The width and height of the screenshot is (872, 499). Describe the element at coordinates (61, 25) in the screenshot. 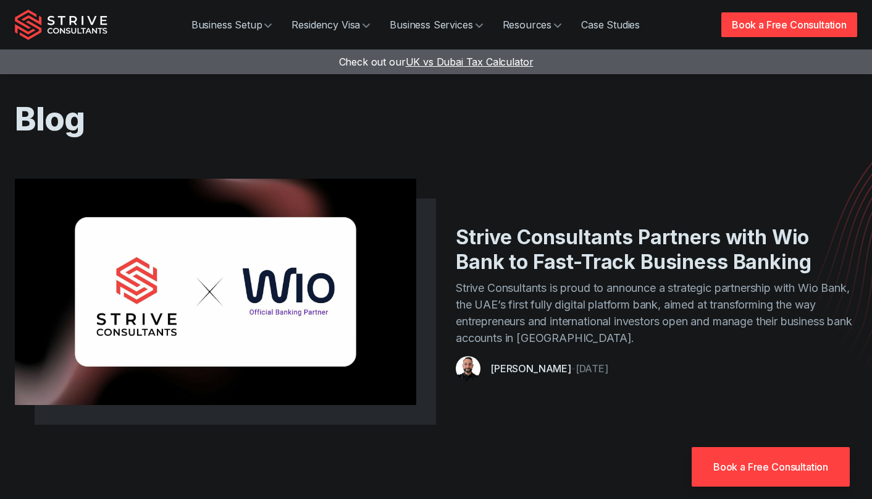

I see `img: Strive Consultants` at that location.